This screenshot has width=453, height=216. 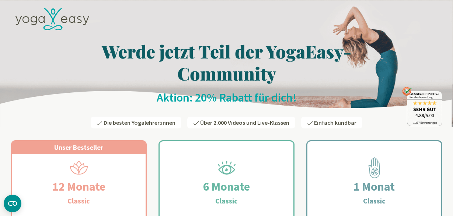 I want to click on h1: Werde jetzt Teil der YogaEasy-Community, so click(x=227, y=62).